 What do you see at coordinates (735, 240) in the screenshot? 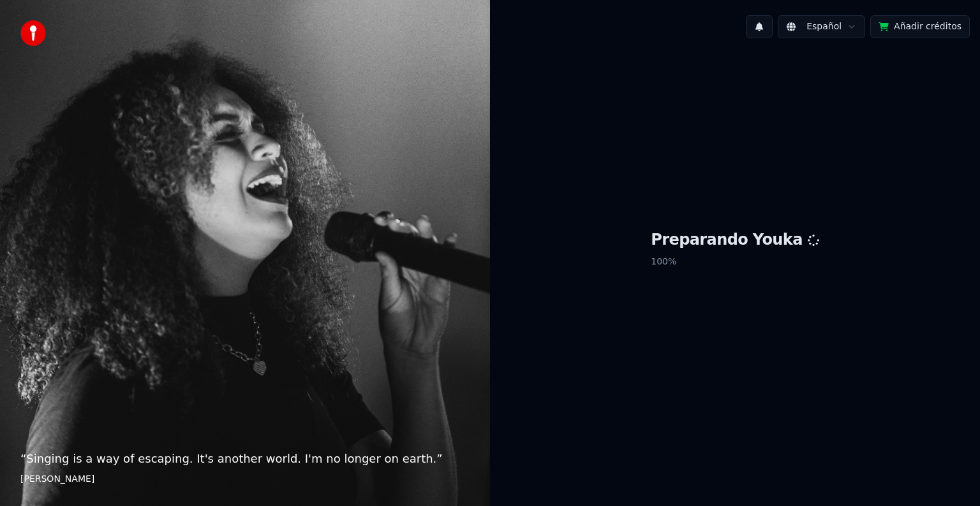
I see `h1: Preparando Youka` at bounding box center [735, 240].